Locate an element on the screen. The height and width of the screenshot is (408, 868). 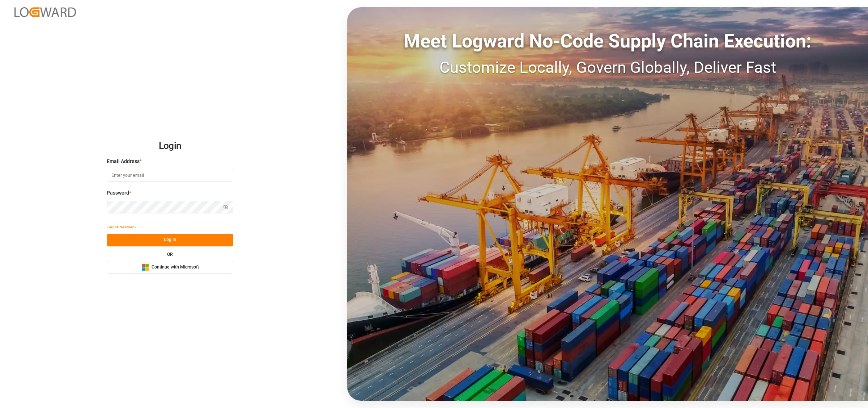
span: Email Address is located at coordinates (123, 161).